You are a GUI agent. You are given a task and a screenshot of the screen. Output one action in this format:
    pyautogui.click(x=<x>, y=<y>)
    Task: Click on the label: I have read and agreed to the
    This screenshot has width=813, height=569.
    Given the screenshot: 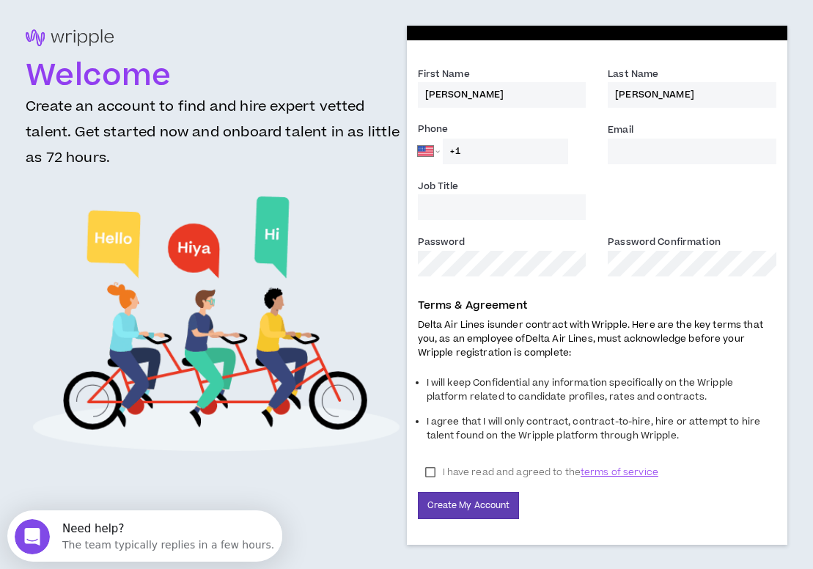 What is the action you would take?
    pyautogui.click(x=542, y=472)
    